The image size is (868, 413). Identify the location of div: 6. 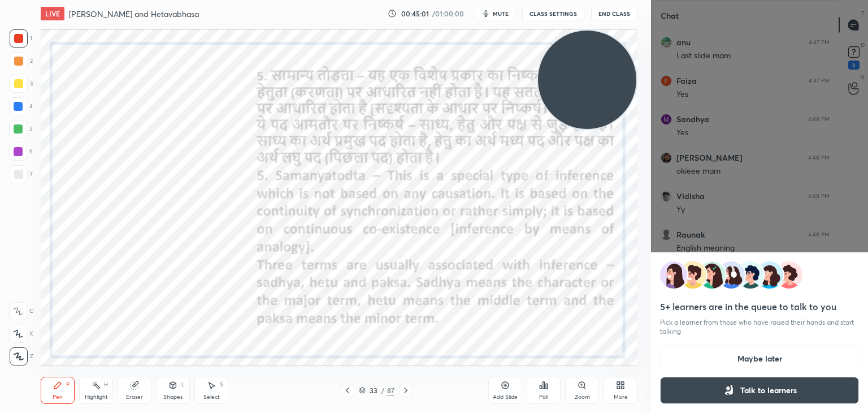
(21, 152).